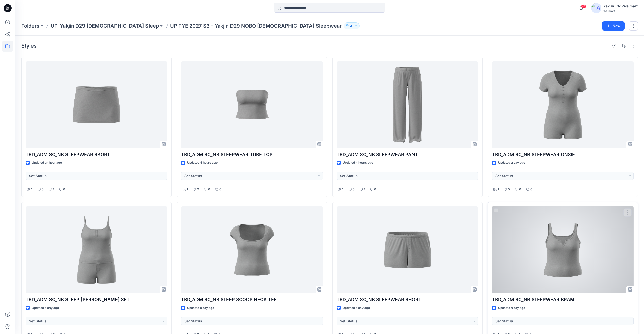  I want to click on p: Updated an hour ago, so click(47, 162).